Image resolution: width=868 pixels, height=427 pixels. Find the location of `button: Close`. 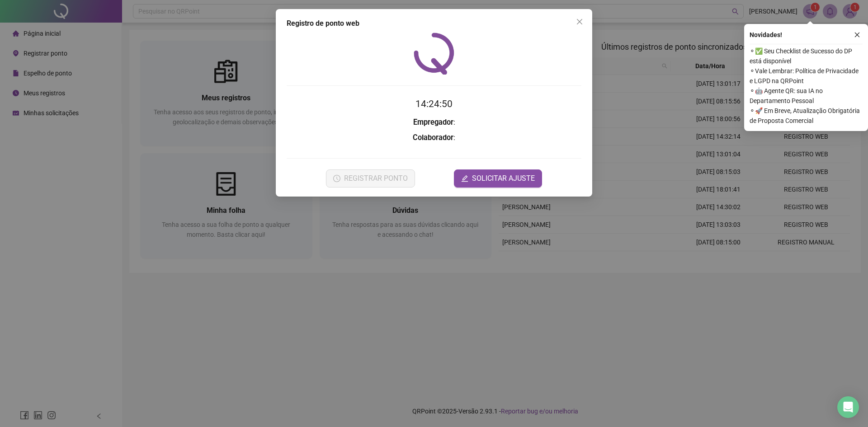

button: Close is located at coordinates (579, 22).